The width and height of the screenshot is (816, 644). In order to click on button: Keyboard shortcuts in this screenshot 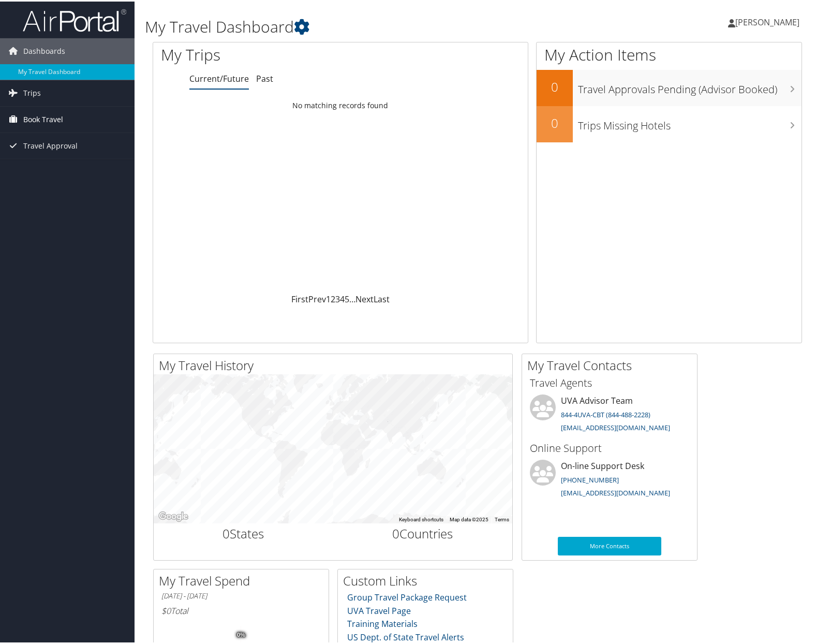, I will do `click(422, 518)`.